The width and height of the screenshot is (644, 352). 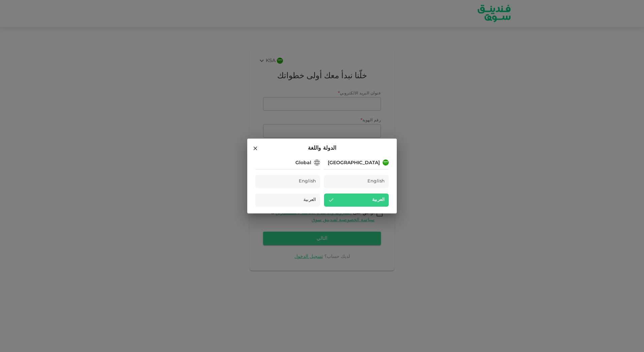 What do you see at coordinates (386, 163) in the screenshot?
I see `img: flag-sa.b9a346574cdc8950dd34b50780441f57.svg` at bounding box center [386, 163].